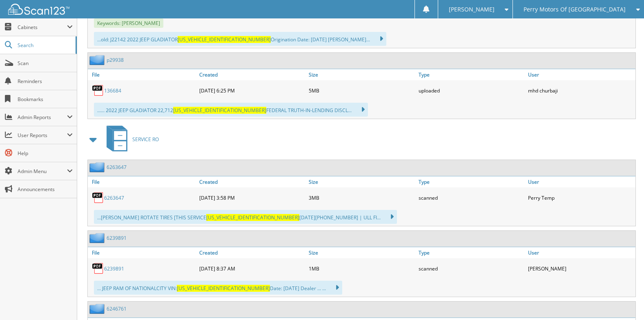 Image resolution: width=644 pixels, height=320 pixels. I want to click on span: Cabinets, so click(42, 27).